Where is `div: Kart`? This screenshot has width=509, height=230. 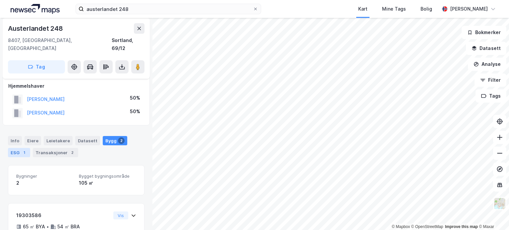 div: Kart is located at coordinates (363, 9).